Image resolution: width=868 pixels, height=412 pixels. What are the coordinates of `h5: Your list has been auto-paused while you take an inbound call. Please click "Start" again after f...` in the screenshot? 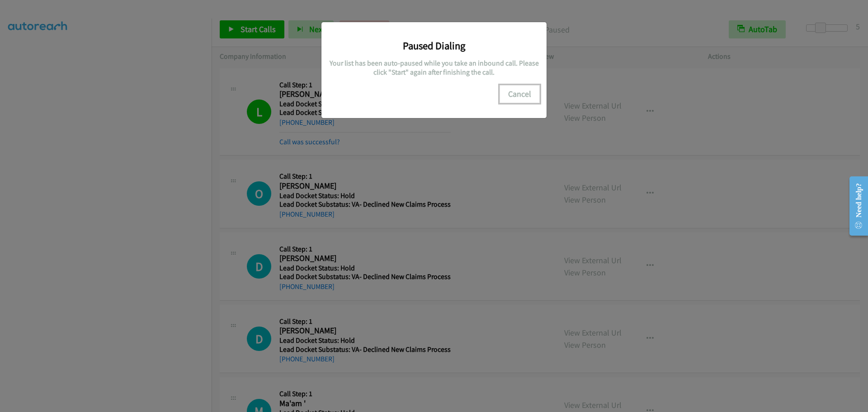 It's located at (434, 68).